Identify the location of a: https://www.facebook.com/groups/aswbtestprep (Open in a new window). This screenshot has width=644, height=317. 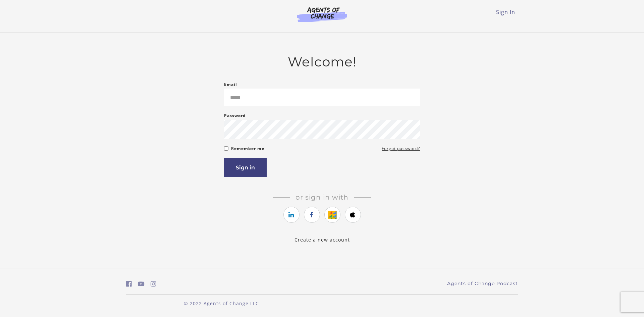
(129, 284).